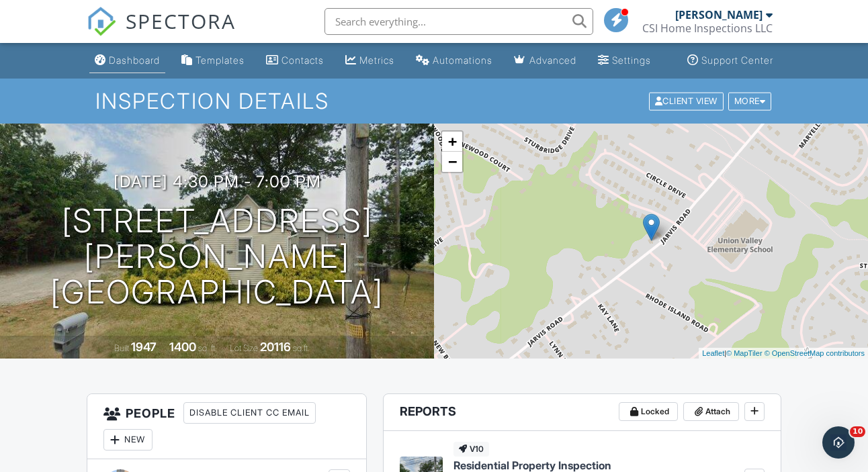 This screenshot has width=868, height=472. Describe the element at coordinates (122, 348) in the screenshot. I see `span: Built` at that location.